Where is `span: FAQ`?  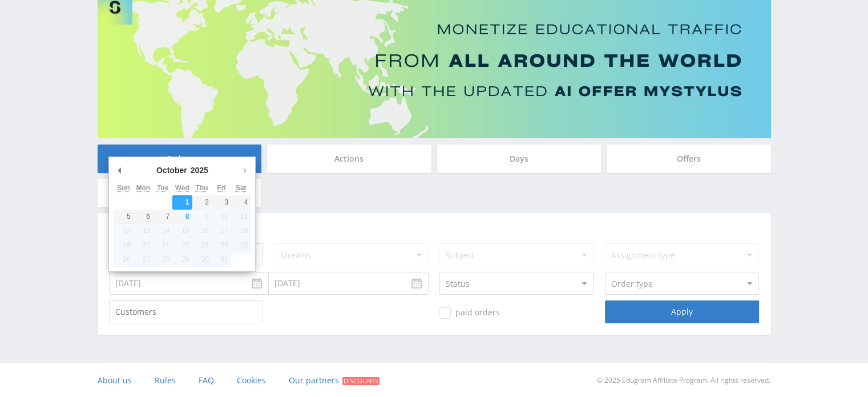
span: FAQ is located at coordinates (206, 380).